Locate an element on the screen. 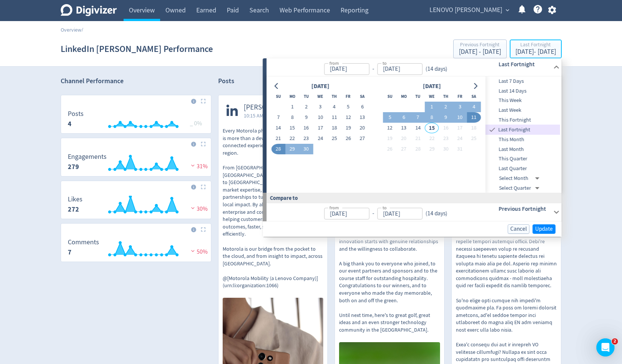 The image size is (622, 364). svg: Likes 272 is located at coordinates (136, 205).